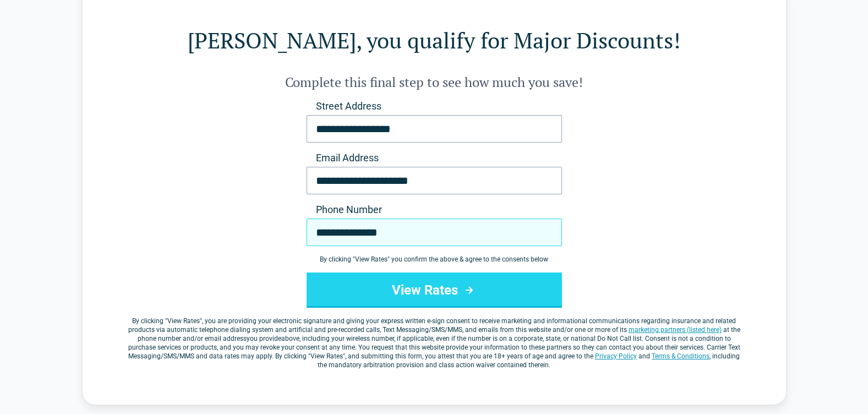  I want to click on h2: Complete this final step to see how much you save!, so click(434, 82).